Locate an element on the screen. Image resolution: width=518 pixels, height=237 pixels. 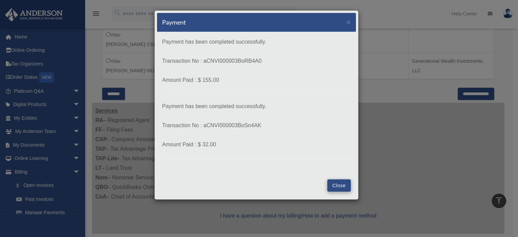
h5: Payment is located at coordinates (174, 22).